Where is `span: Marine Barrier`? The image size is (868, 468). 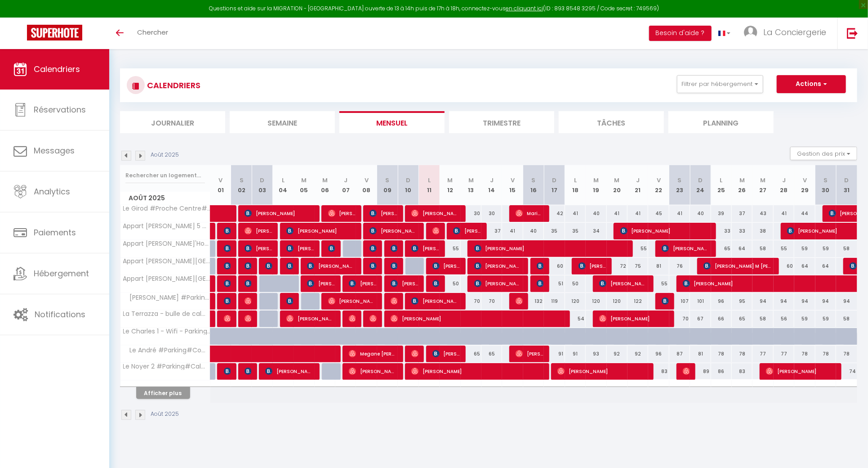 span: Marine Barrier is located at coordinates (529, 213).